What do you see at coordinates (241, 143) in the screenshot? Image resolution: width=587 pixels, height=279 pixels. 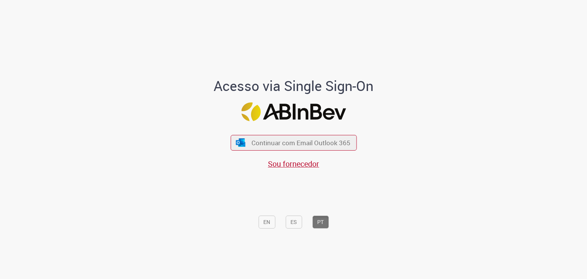 I see `img: ícone Azure/Microsoft 360` at bounding box center [241, 143].